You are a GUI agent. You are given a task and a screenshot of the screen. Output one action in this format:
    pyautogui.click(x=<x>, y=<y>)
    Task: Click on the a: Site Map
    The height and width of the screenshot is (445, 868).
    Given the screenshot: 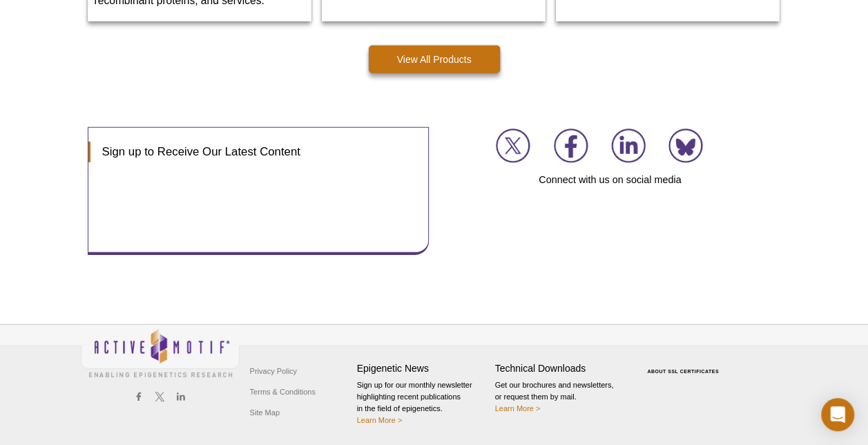 What is the action you would take?
    pyautogui.click(x=265, y=413)
    